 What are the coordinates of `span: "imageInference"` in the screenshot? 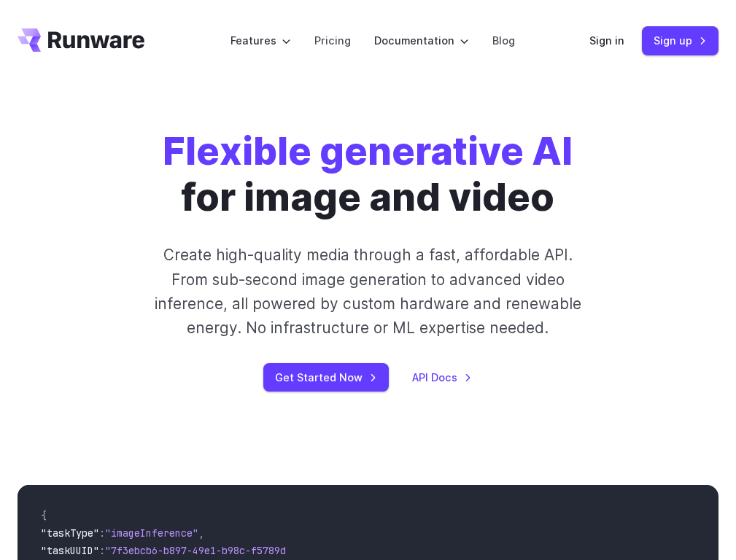 It's located at (152, 533).